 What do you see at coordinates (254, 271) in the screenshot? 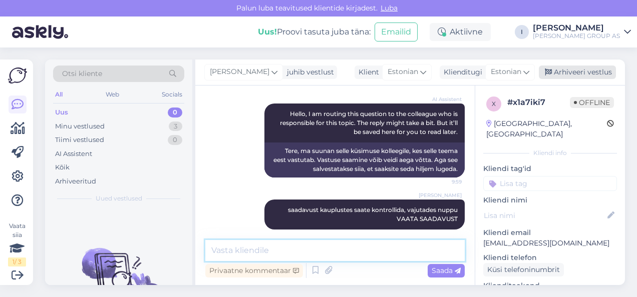
I see `div: Privaatne kommentaar` at bounding box center [254, 271].